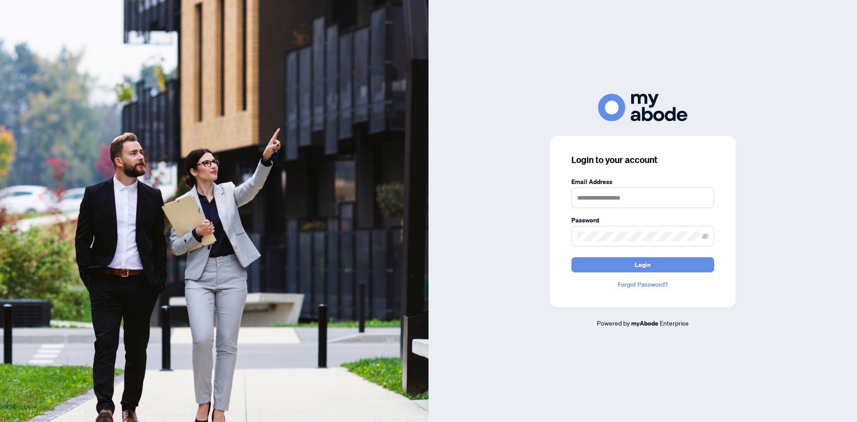 The width and height of the screenshot is (857, 422). What do you see at coordinates (613, 323) in the screenshot?
I see `span: Powered by` at bounding box center [613, 323].